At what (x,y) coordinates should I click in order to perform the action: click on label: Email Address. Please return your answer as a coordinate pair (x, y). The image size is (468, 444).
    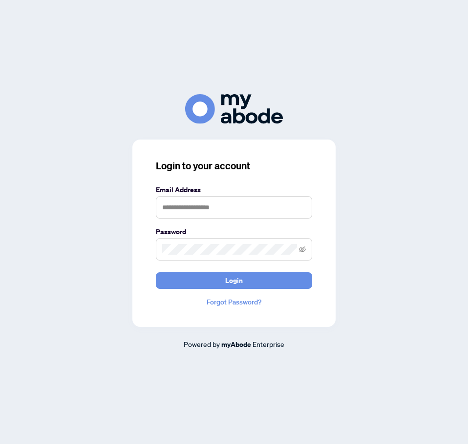
    Looking at the image, I should click on (234, 190).